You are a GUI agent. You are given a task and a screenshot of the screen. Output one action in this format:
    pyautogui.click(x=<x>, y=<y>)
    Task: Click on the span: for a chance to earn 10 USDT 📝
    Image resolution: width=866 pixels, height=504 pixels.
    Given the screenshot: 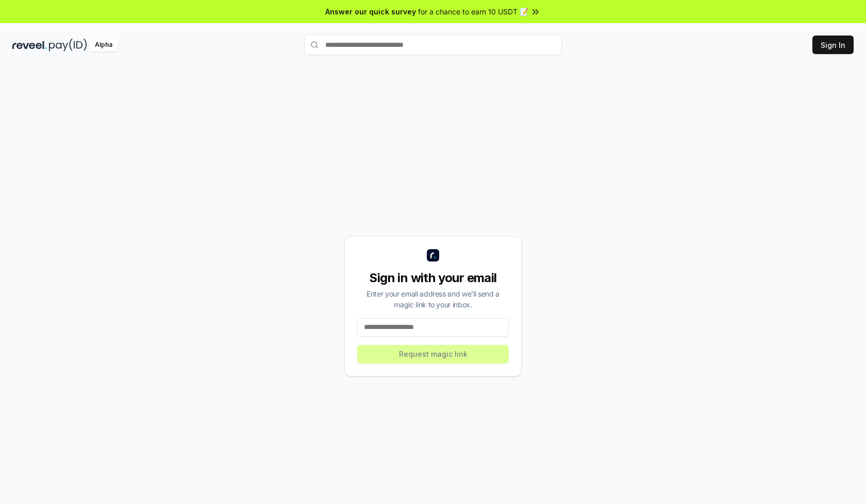 What is the action you would take?
    pyautogui.click(x=473, y=11)
    